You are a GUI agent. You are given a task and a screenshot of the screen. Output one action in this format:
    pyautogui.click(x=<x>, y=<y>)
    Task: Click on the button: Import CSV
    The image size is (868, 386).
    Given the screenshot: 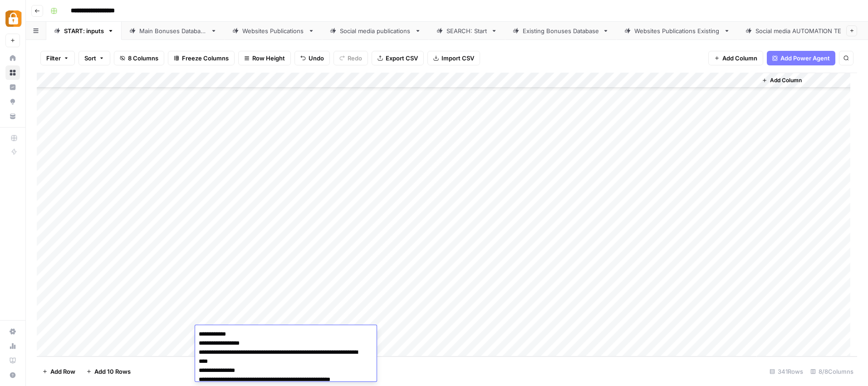 What is the action you would take?
    pyautogui.click(x=454, y=58)
    